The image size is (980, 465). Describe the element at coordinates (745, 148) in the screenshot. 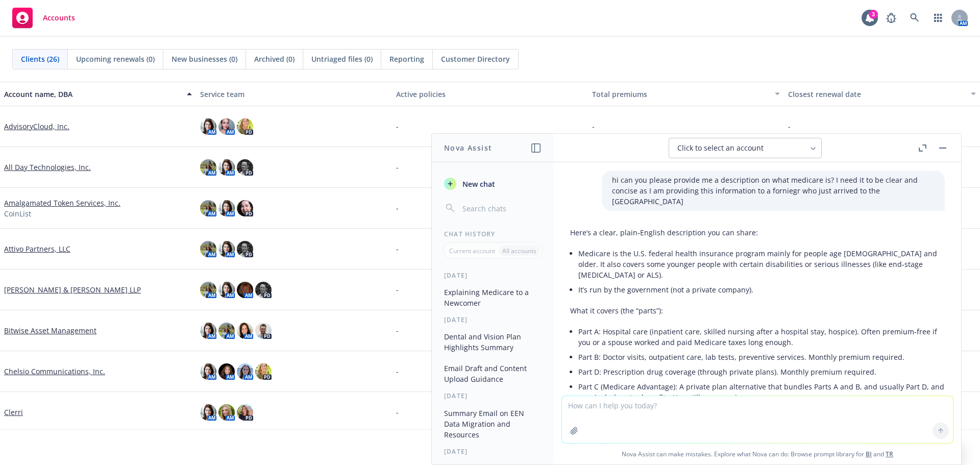

I see `button: Click to select an account` at that location.